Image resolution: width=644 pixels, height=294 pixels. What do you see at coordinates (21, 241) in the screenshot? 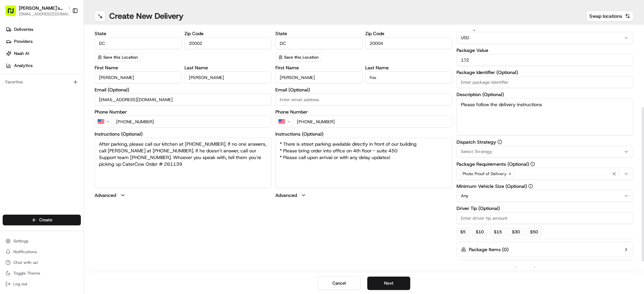
I see `span: Settings` at bounding box center [21, 241].